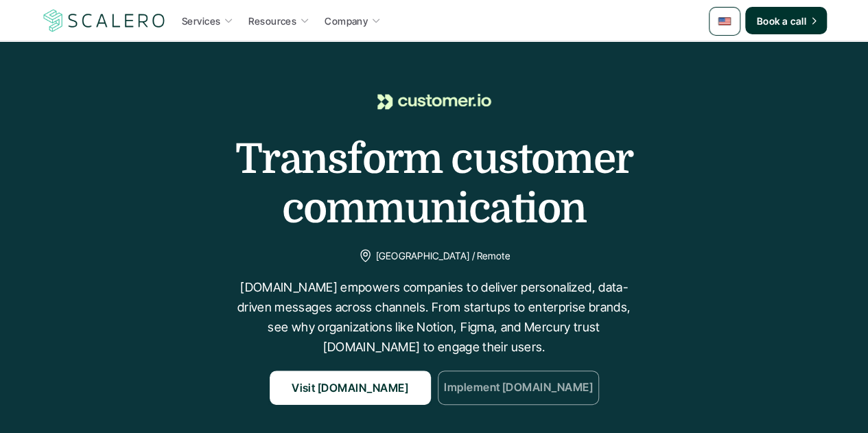 The height and width of the screenshot is (433, 868). I want to click on p: Services, so click(201, 21).